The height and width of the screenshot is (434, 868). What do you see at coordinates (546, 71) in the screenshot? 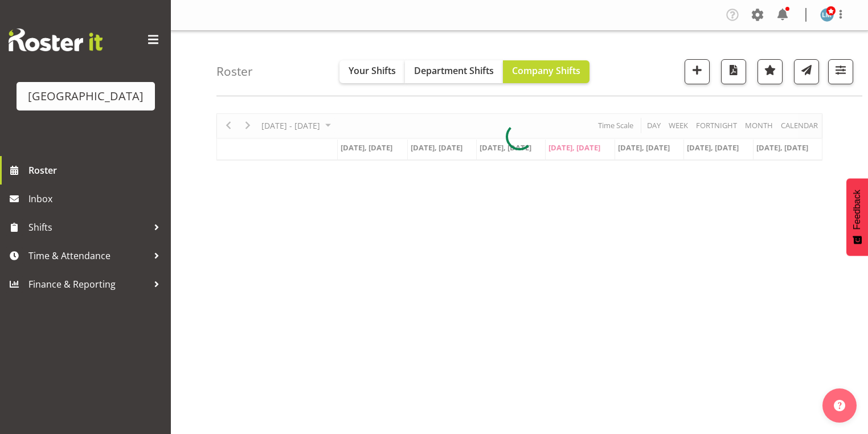
I see `span: Company Shifts` at bounding box center [546, 71].